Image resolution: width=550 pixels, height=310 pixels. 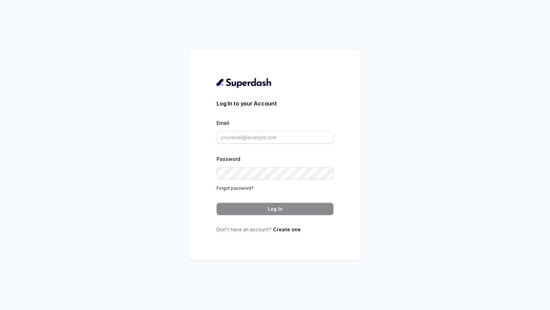 I want to click on label: Email, so click(x=223, y=123).